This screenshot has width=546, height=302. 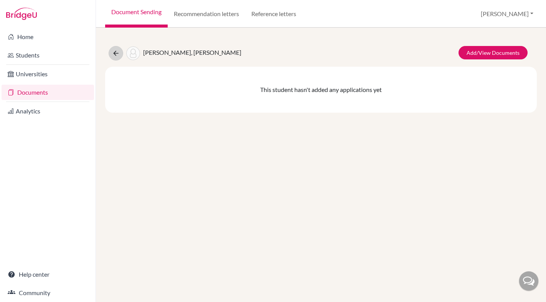 I want to click on span: Help, so click(x=25, y=9).